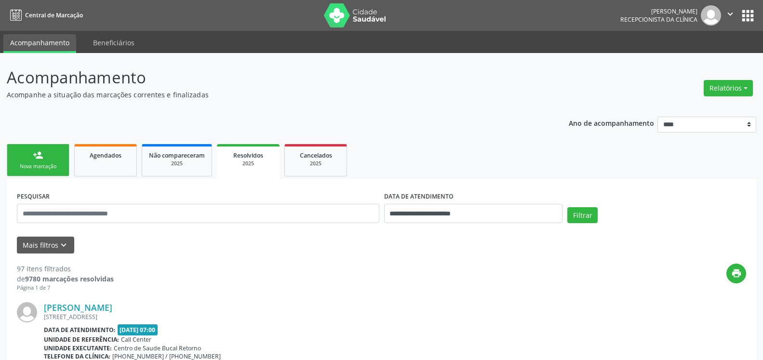 This screenshot has width=763, height=360. Describe the element at coordinates (54, 15) in the screenshot. I see `span: Central de Marcação` at that location.